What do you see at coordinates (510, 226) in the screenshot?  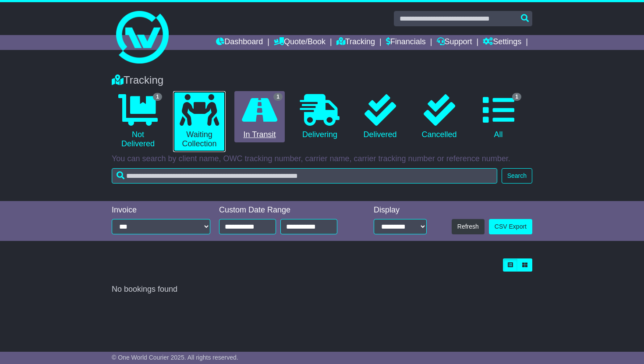 I see `a: CSV Export` at bounding box center [510, 226].